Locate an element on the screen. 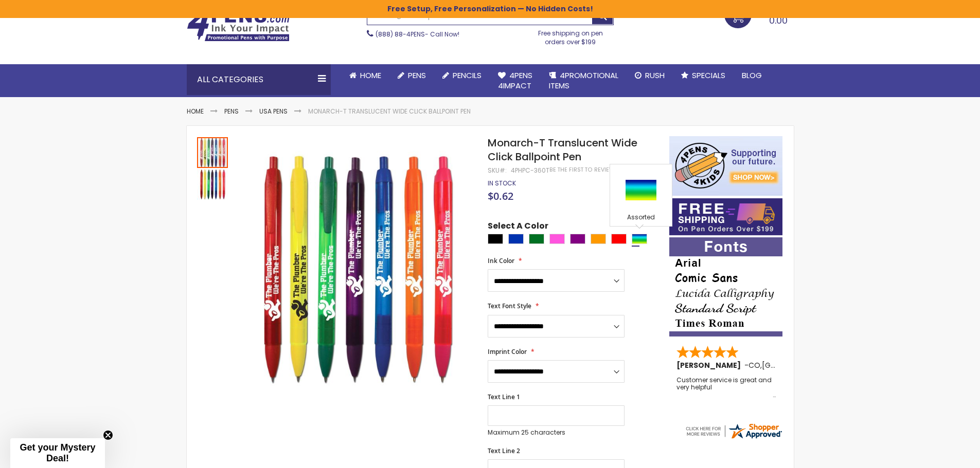 This screenshot has height=468, width=980. a: Pencils is located at coordinates (462, 75).